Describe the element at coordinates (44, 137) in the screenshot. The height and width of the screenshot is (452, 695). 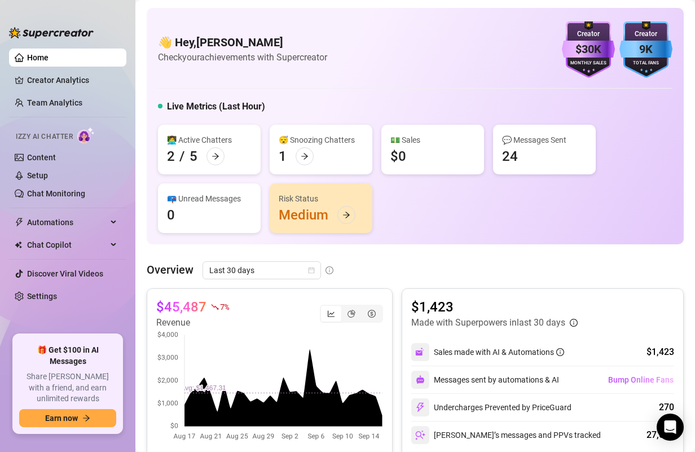
I see `span: Izzy AI Chatter` at that location.